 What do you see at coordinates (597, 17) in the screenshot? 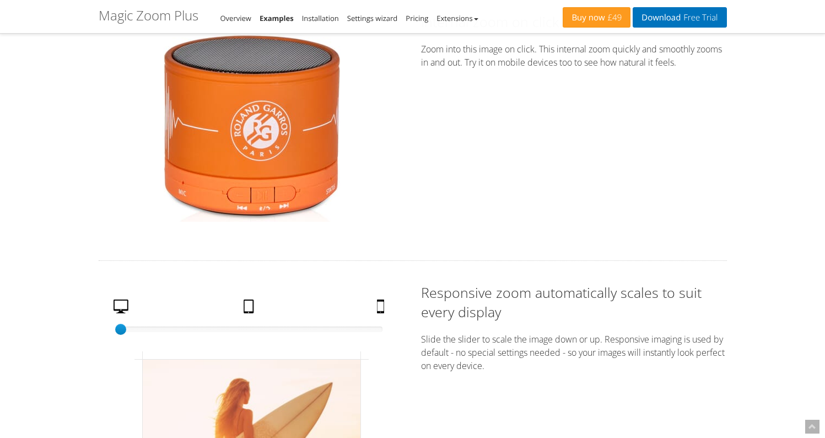
I see `a: Buy now£49` at bounding box center [597, 17].